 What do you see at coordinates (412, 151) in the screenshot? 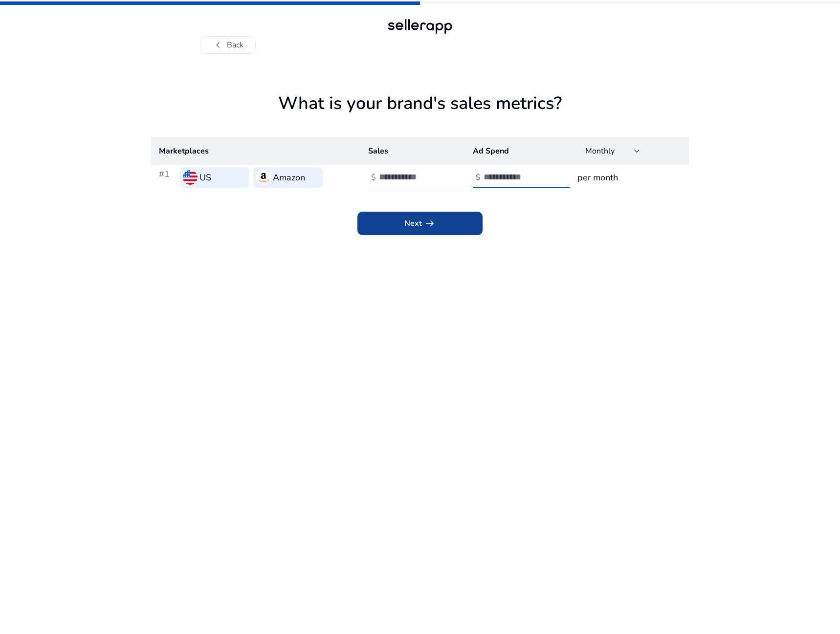
I see `th: Sales` at bounding box center [412, 151].